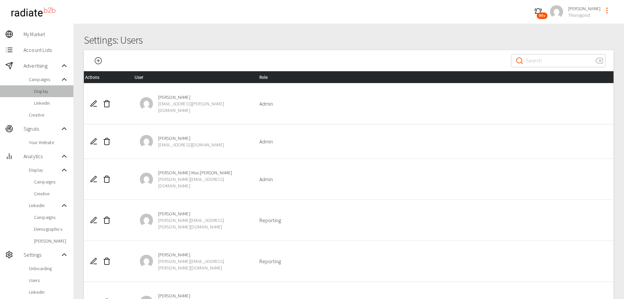  Describe the element at coordinates (147, 261) in the screenshot. I see `img: a881cdba3614e50f31fa3595ec5e733e` at that location.